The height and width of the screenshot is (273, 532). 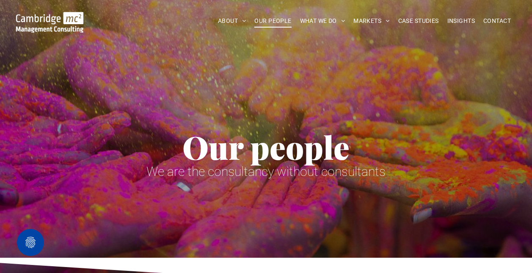 I want to click on a: Your Business Transformed | Cambridge Management Consulting, so click(x=50, y=17).